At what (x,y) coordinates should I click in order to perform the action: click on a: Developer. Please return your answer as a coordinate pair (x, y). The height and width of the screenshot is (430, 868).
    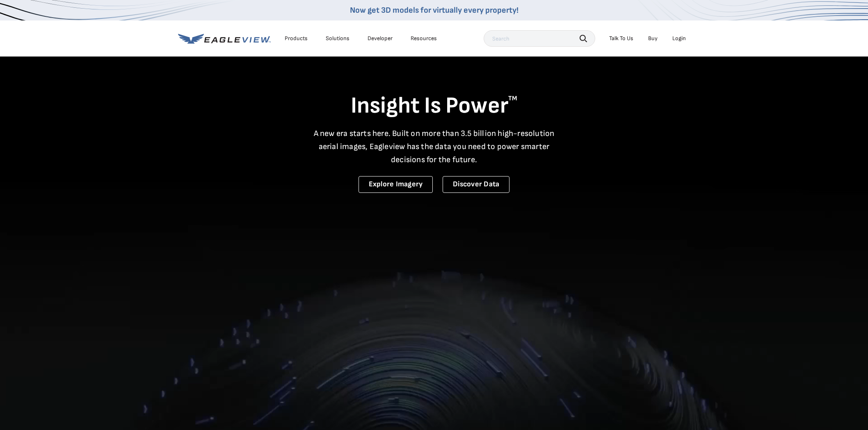
    Looking at the image, I should click on (379, 38).